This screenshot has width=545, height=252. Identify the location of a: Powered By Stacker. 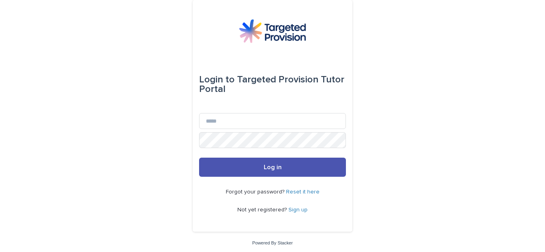
(272, 243).